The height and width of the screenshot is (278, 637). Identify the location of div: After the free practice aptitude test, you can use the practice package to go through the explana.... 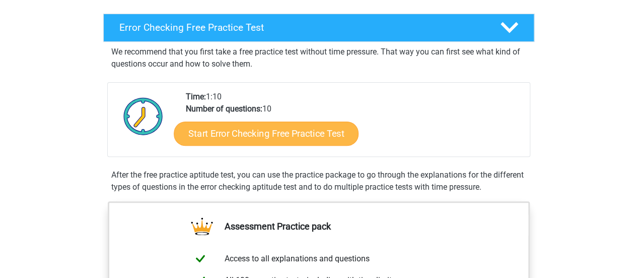
(319, 181).